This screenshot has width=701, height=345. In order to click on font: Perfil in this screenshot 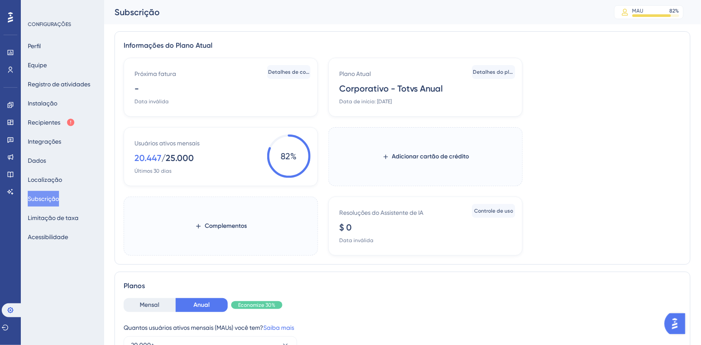, I will do `click(34, 46)`.